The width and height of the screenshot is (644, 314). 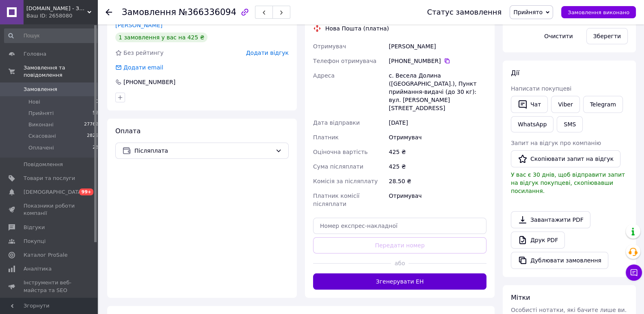 What do you see at coordinates (566, 105) in the screenshot?
I see `a: Viber` at bounding box center [566, 105].